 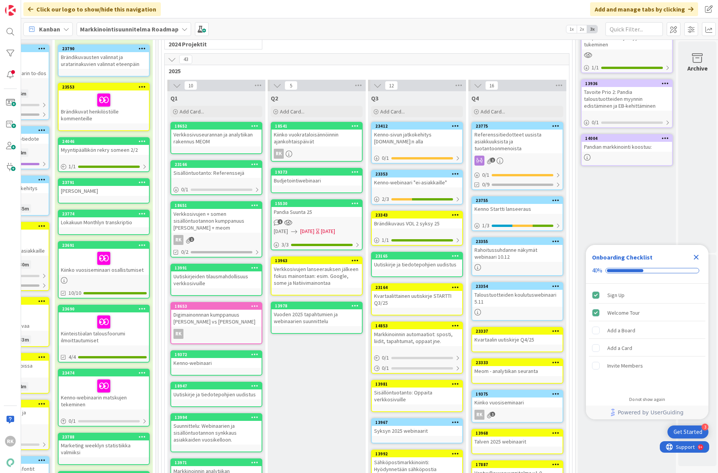 What do you see at coordinates (486, 225) in the screenshot?
I see `span: 1 / 3` at bounding box center [486, 225].